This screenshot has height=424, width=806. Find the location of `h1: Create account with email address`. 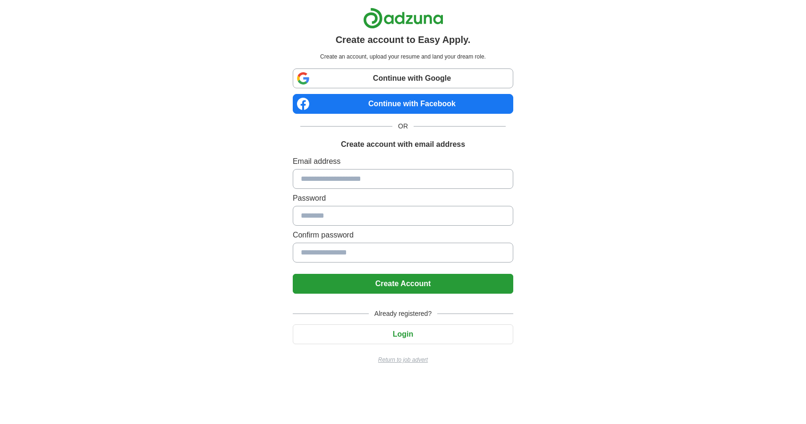

h1: Create account with email address is located at coordinates (403, 144).